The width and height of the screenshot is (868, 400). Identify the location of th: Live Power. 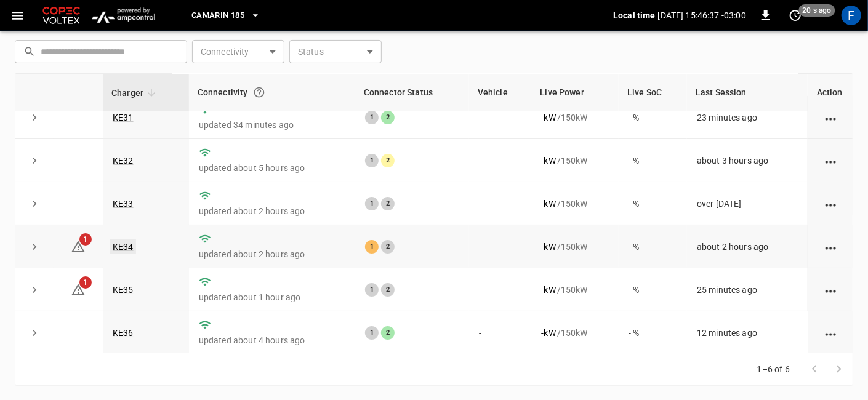
(575, 92).